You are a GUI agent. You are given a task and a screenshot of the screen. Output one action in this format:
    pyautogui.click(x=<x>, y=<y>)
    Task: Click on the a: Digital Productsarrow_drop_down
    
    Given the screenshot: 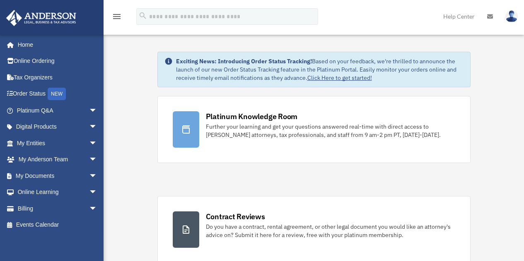 What is the action you would take?
    pyautogui.click(x=58, y=127)
    